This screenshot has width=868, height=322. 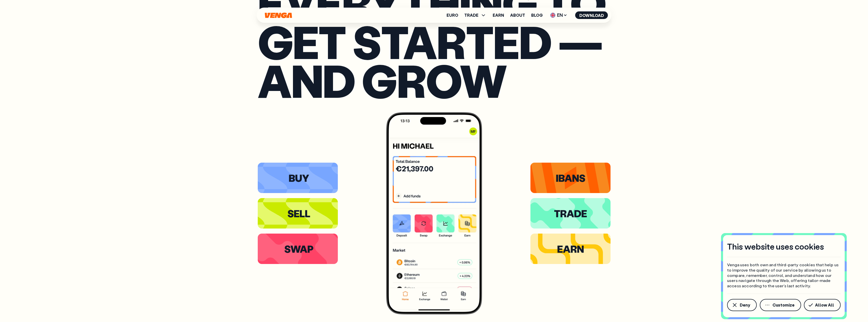 What do you see at coordinates (591, 15) in the screenshot?
I see `button: Download` at bounding box center [591, 15].